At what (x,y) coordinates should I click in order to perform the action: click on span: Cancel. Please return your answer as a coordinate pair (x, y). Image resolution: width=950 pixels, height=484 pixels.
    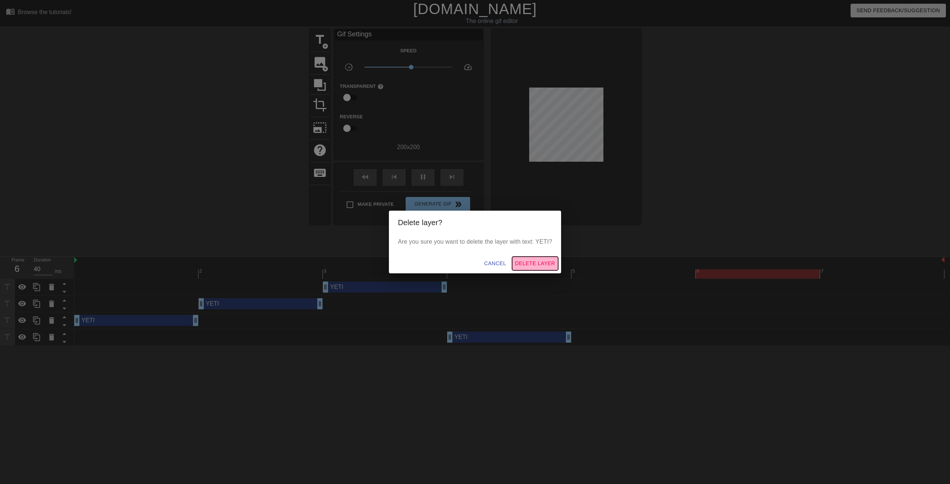
    Looking at the image, I should click on (495, 263).